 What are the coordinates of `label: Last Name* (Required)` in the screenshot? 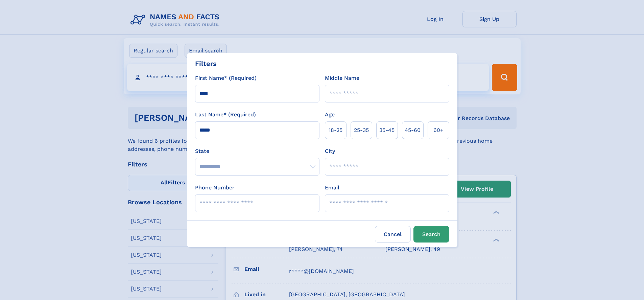 It's located at (226, 115).